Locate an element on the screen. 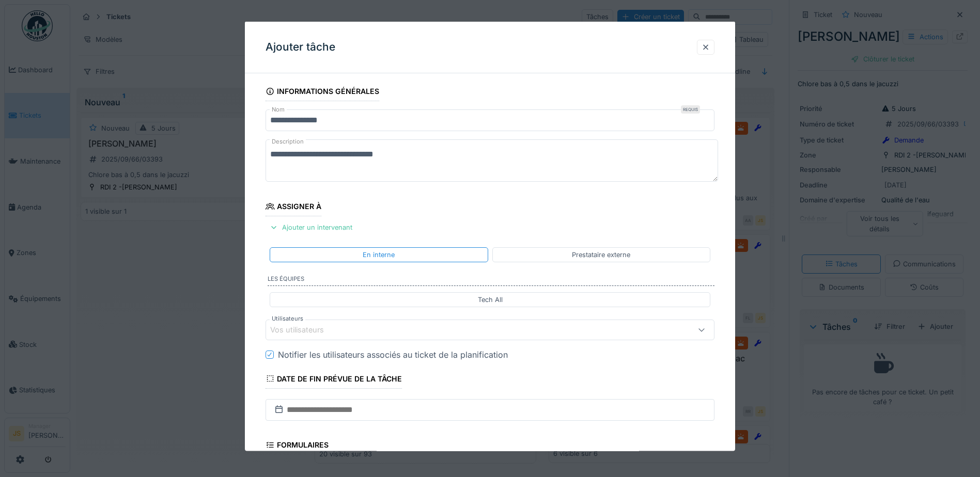  div: Informations générales is located at coordinates (323, 93).